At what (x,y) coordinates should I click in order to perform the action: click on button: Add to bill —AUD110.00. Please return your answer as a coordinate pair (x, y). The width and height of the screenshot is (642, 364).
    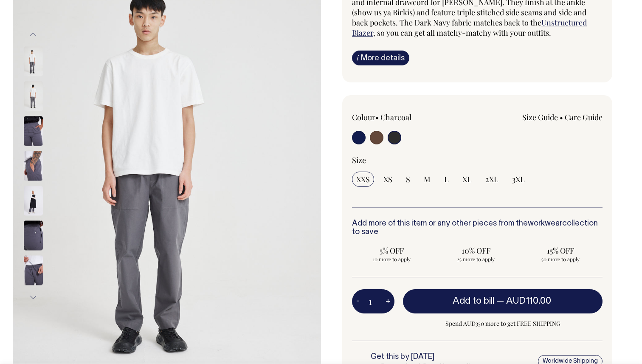
    Looking at the image, I should click on (503, 301).